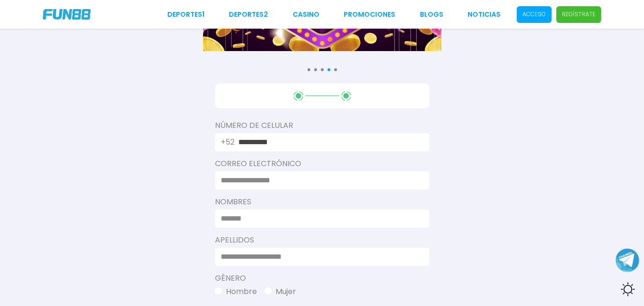 The image size is (644, 306). Describe the element at coordinates (323, 202) in the screenshot. I see `label: Nombres` at that location.